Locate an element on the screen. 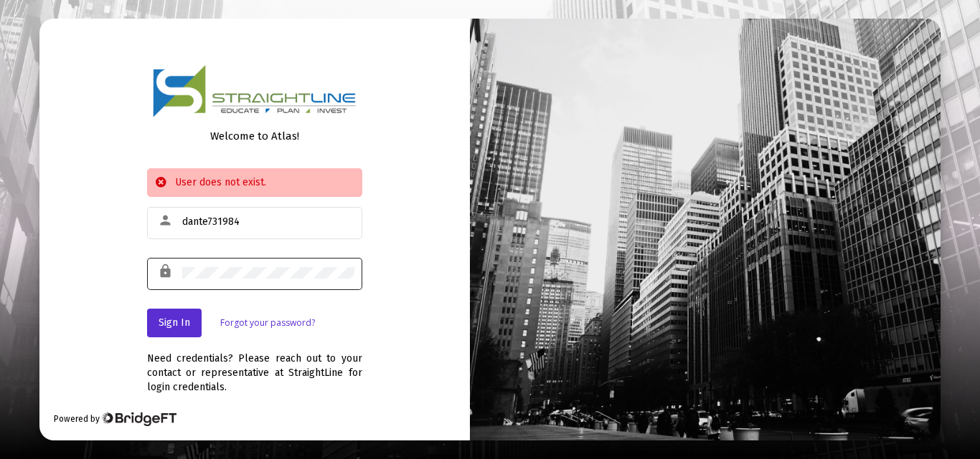  a: Forgot your password? is located at coordinates (268, 324).